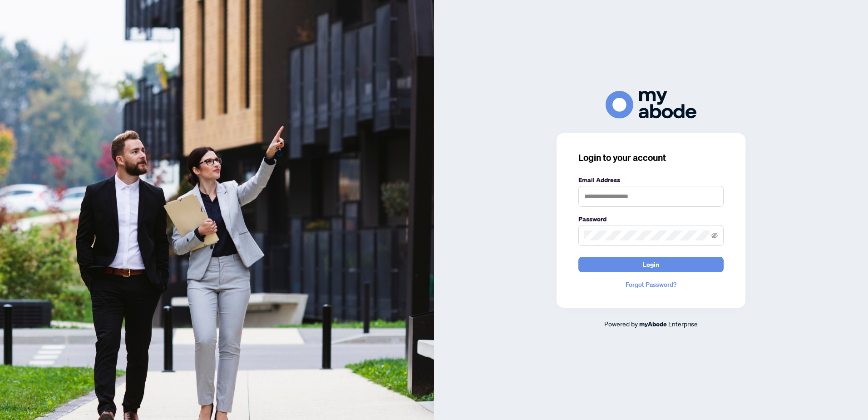  Describe the element at coordinates (651, 105) in the screenshot. I see `img: ma-logo` at that location.